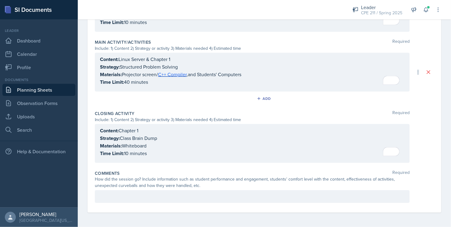 The width and height of the screenshot is (451, 227). What do you see at coordinates (107, 173) in the screenshot?
I see `label: Comments` at bounding box center [107, 173].